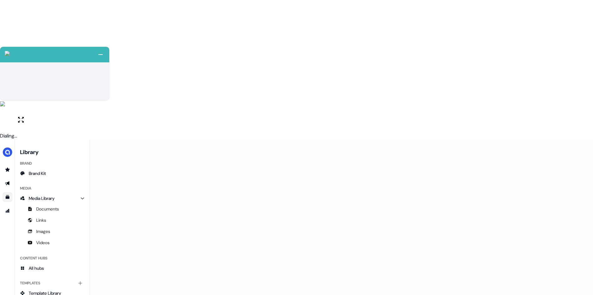  What do you see at coordinates (7, 197) in the screenshot?
I see `a: Go to templates` at bounding box center [7, 197].